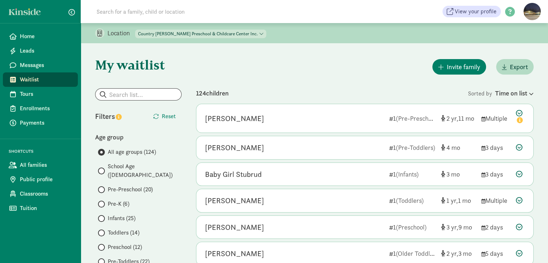 The width and height of the screenshot is (548, 263). What do you see at coordinates (235, 254) in the screenshot?
I see `div: Skylar Counsil` at bounding box center [235, 254].